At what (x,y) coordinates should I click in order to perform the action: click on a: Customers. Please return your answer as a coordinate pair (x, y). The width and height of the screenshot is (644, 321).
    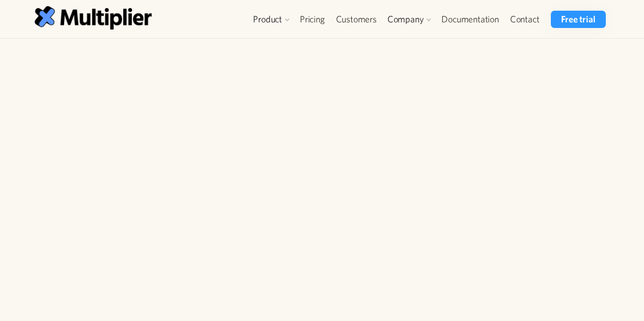
    Looking at the image, I should click on (356, 20).